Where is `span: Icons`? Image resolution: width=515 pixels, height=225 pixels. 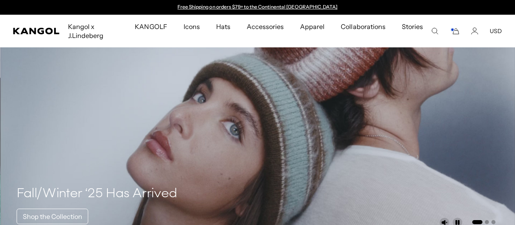 span: Icons is located at coordinates (192, 26).